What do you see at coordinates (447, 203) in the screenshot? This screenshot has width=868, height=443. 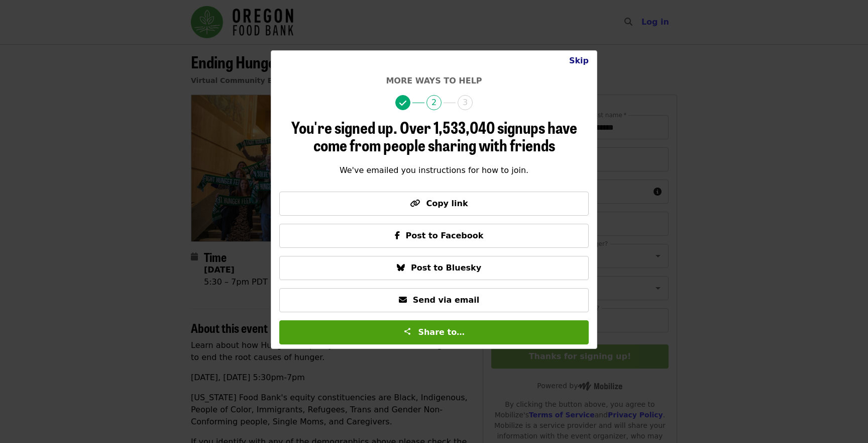 I see `span: Copy link` at bounding box center [447, 203].